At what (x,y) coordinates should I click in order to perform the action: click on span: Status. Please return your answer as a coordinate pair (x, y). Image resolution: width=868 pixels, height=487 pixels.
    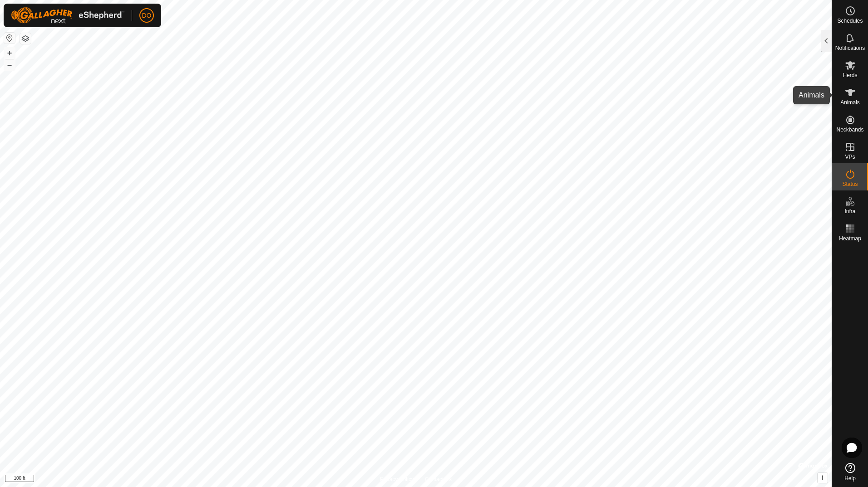
    Looking at the image, I should click on (850, 184).